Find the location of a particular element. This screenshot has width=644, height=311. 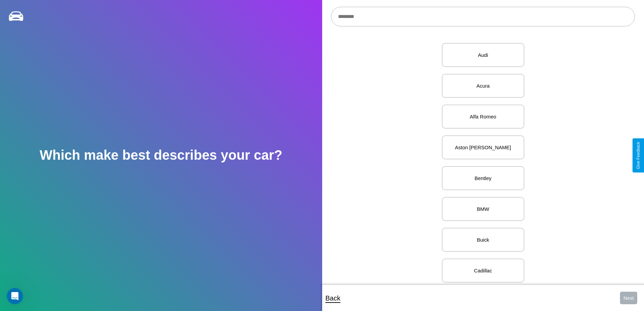

p: Buick is located at coordinates (483, 239).